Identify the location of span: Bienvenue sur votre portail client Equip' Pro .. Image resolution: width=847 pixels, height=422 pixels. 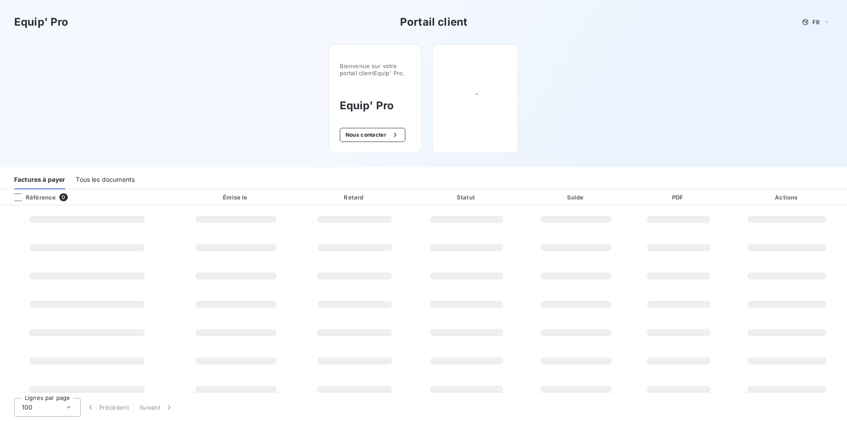
(375, 70).